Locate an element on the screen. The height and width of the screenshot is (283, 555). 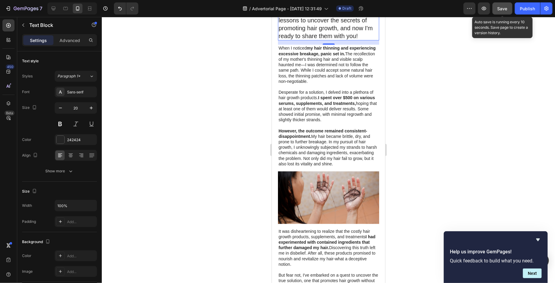
div: Undo/Redo is located at coordinates (126, 8).